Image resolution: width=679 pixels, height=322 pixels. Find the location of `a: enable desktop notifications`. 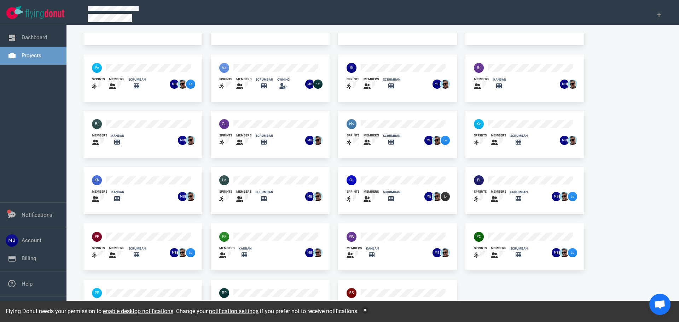

a: enable desktop notifications is located at coordinates (138, 311).